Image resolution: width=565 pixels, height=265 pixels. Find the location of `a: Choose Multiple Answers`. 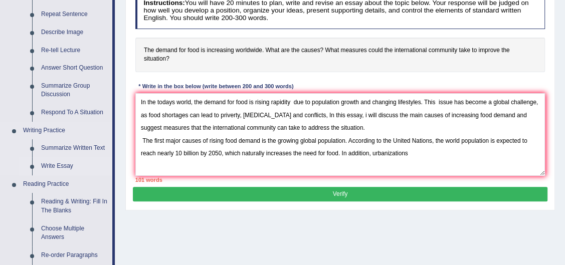

a: Choose Multiple Answers is located at coordinates (74, 233).